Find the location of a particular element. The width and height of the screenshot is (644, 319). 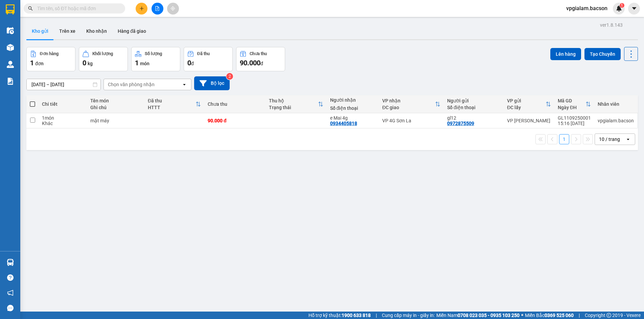

span: Cung cấp máy in - giấy in: is located at coordinates (408, 315).